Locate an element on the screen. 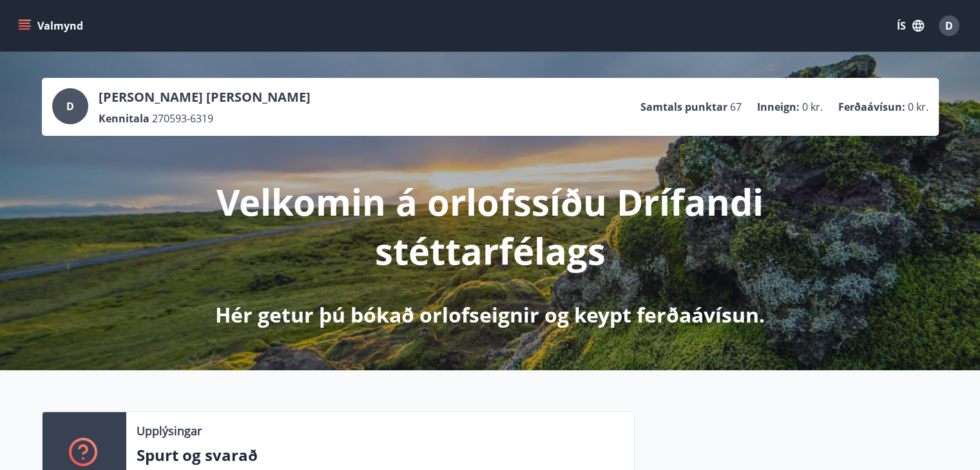  p: Kennitala is located at coordinates (124, 118).